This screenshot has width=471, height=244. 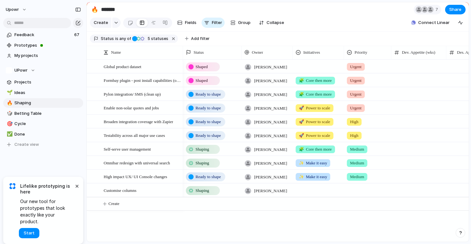 I want to click on span: statuses, so click(x=157, y=39).